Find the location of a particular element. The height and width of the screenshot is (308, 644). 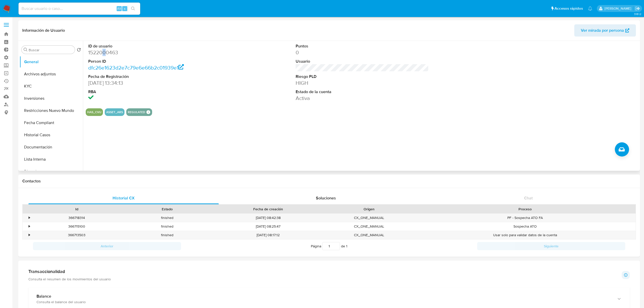

button: Siguiente is located at coordinates (551, 246).